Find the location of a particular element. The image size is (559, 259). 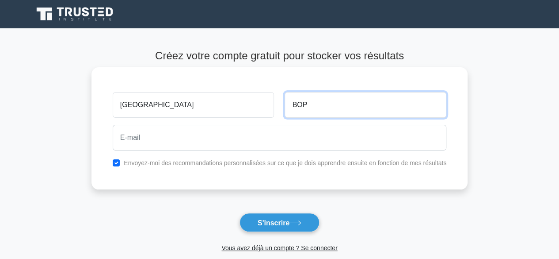

input: Nom de famille is located at coordinates (366, 105).